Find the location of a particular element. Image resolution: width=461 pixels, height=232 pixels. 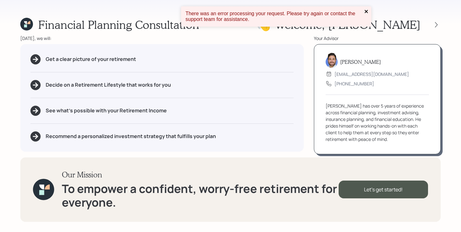

h1: Financial Planning Consultation is located at coordinates (119, 24).